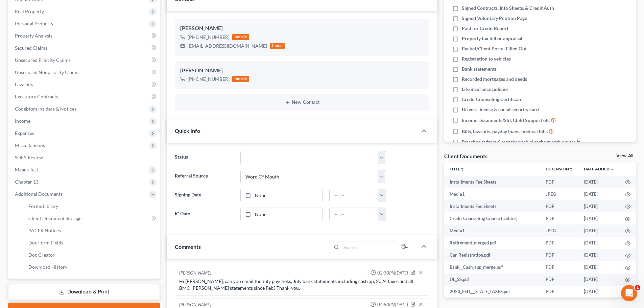 This screenshot has width=644, height=308. I want to click on span: Life insurance policies, so click(485, 89).